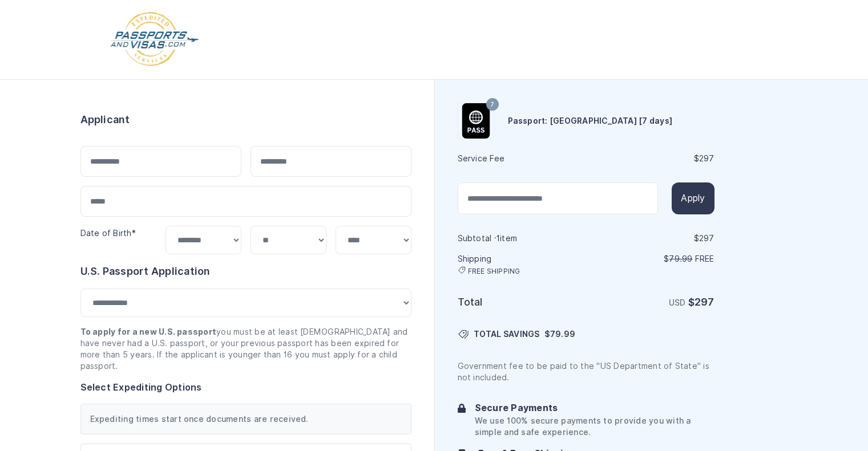 The height and width of the screenshot is (451, 868). Describe the element at coordinates (507, 335) in the screenshot. I see `span: TOTAL SAVINGS` at that location.